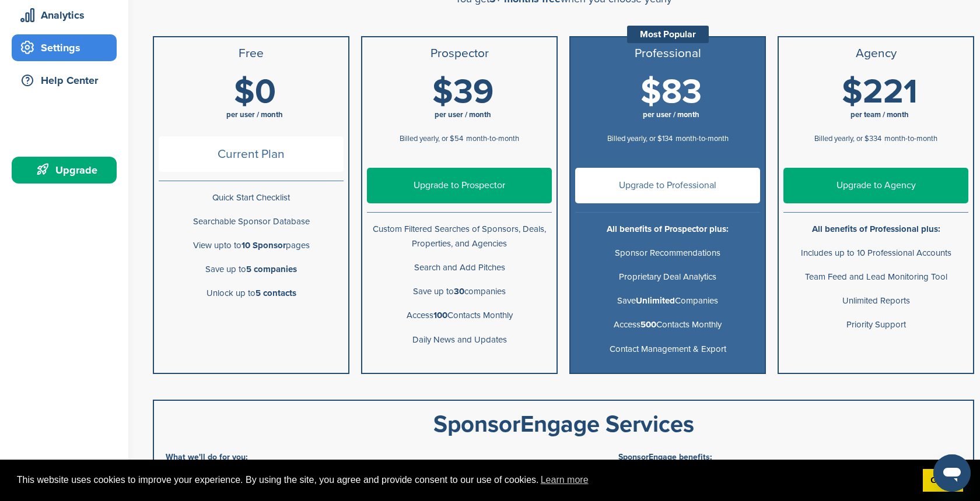  Describe the element at coordinates (848, 139) in the screenshot. I see `span: Billed yearly, or $334` at that location.